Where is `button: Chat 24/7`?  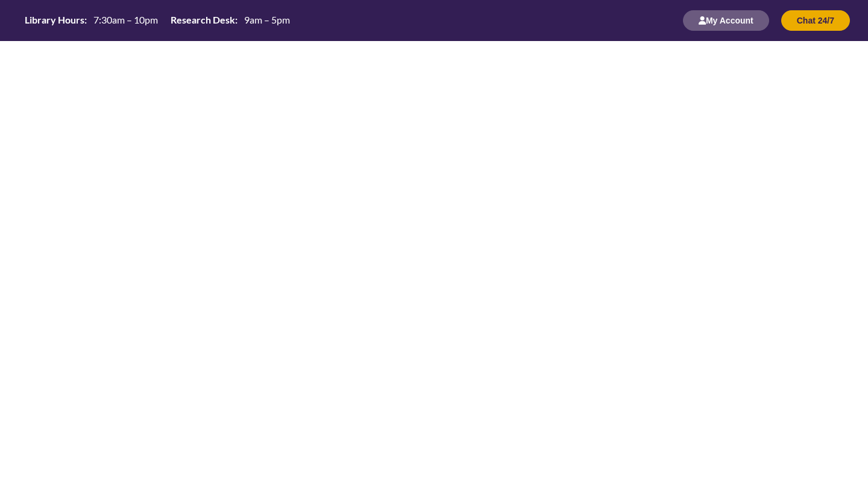
button: Chat 24/7 is located at coordinates (816, 21).